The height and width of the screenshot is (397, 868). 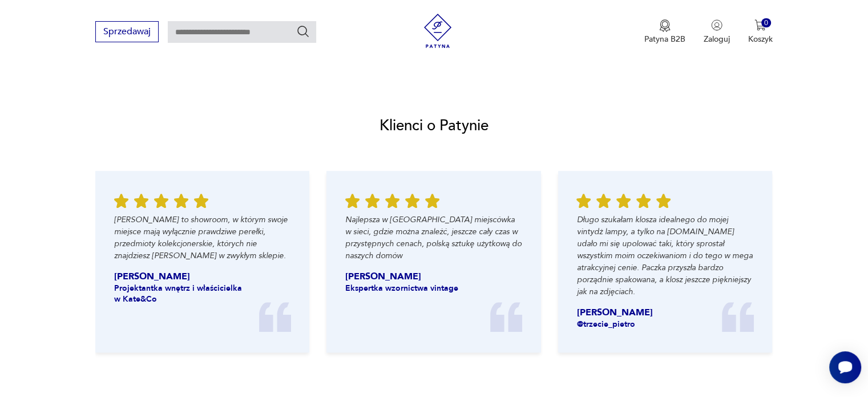 What do you see at coordinates (665, 26) in the screenshot?
I see `img: Ikona medalu` at bounding box center [665, 26].